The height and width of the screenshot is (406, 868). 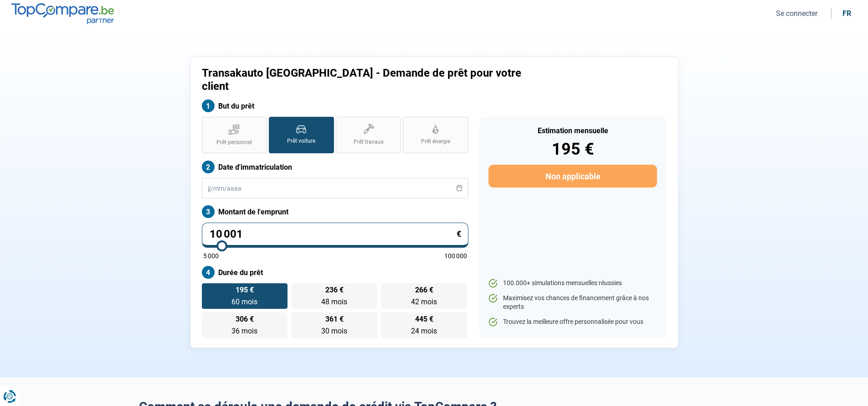 What do you see at coordinates (572, 323) in the screenshot?
I see `li: Trouvez la meilleure offre personnalisée pour vous` at bounding box center [572, 323].